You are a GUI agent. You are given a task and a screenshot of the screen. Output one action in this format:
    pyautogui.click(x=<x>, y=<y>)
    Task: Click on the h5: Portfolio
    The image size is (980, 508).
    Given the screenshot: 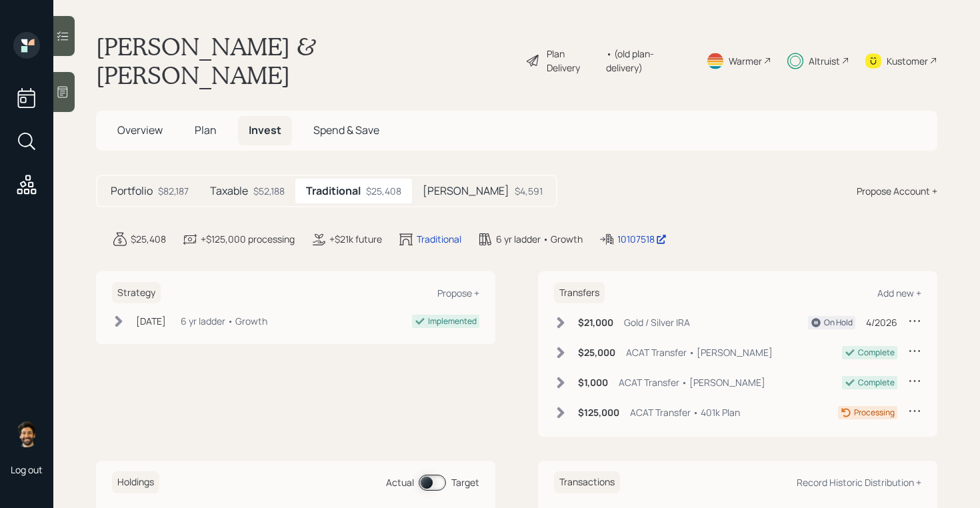 What is the action you would take?
    pyautogui.click(x=131, y=191)
    